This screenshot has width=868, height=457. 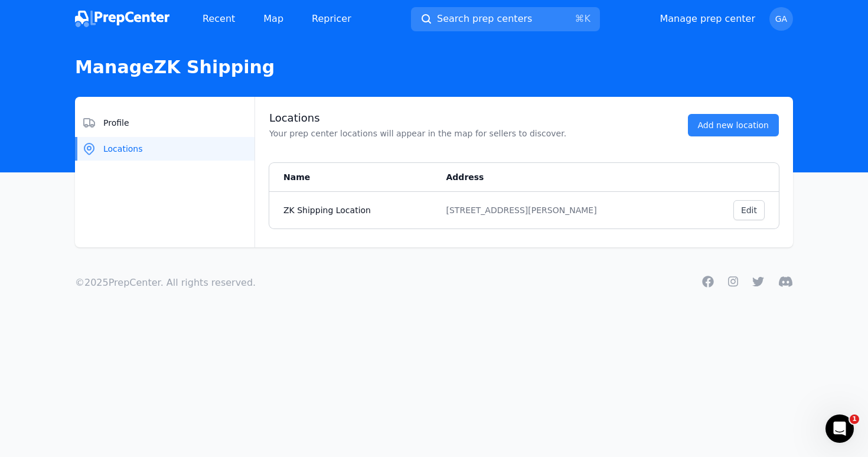 What do you see at coordinates (588, 18) in the screenshot?
I see `kbd: K` at bounding box center [588, 18].